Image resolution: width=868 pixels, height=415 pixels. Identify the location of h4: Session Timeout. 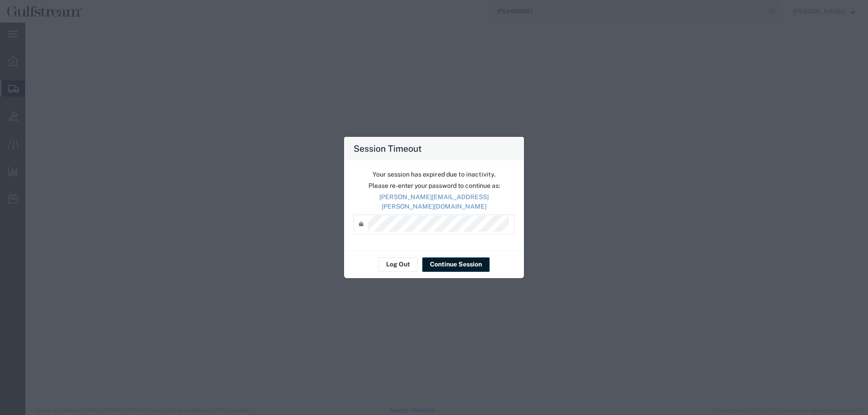
(387, 148).